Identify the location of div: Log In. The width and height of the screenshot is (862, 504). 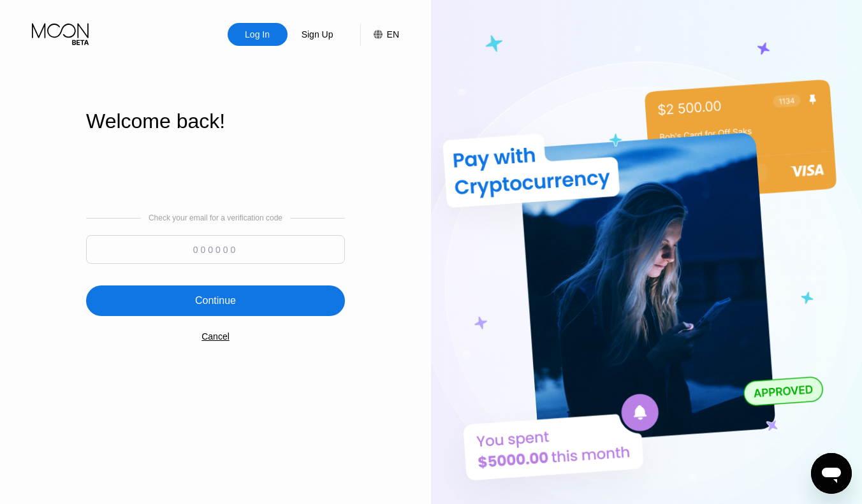
(257, 34).